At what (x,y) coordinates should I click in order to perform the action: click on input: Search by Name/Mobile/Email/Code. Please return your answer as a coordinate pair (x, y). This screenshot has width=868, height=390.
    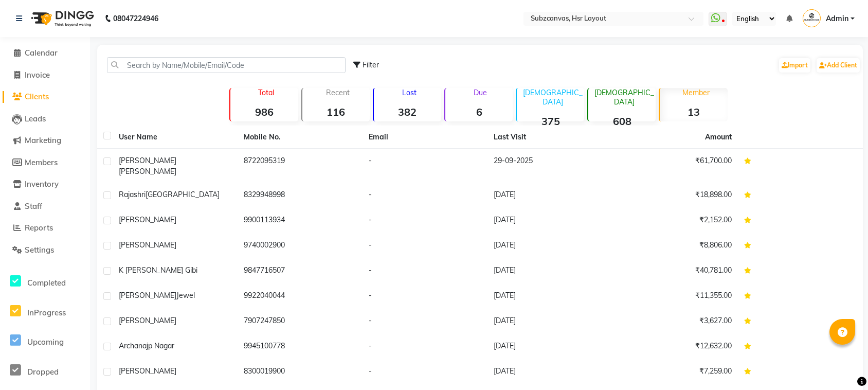
    Looking at the image, I should click on (226, 65).